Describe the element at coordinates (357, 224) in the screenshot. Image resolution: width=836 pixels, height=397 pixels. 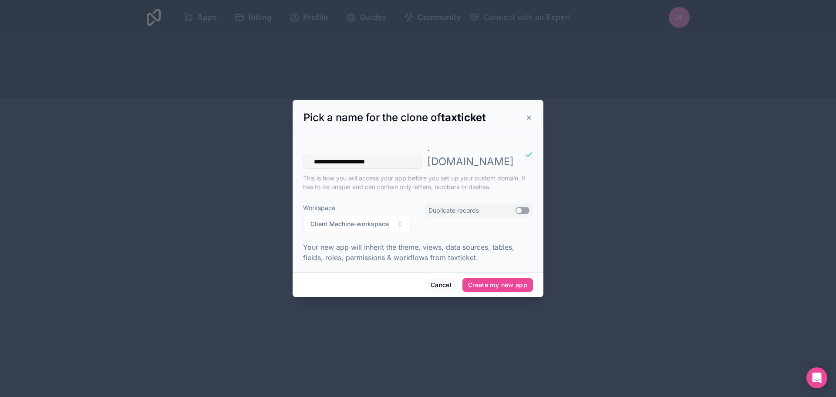
I see `button: Select Button` at that location.